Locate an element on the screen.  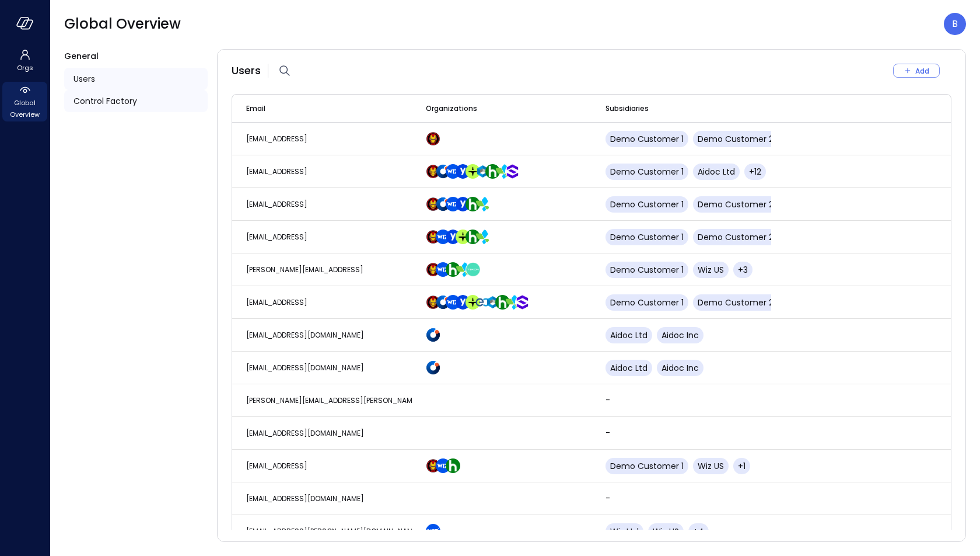
p: B is located at coordinates (955, 24).